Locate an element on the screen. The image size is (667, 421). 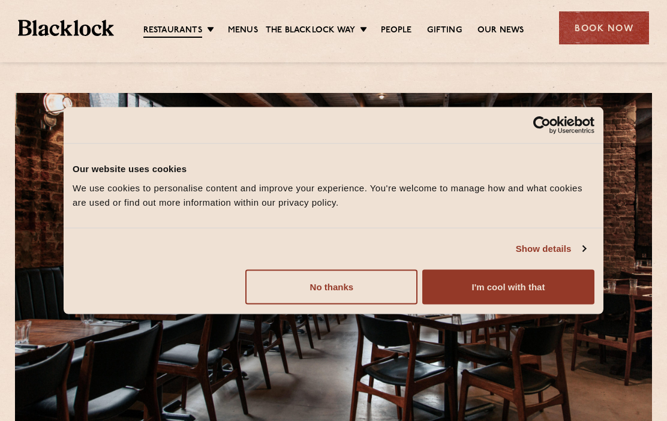
a: People is located at coordinates (396, 31).